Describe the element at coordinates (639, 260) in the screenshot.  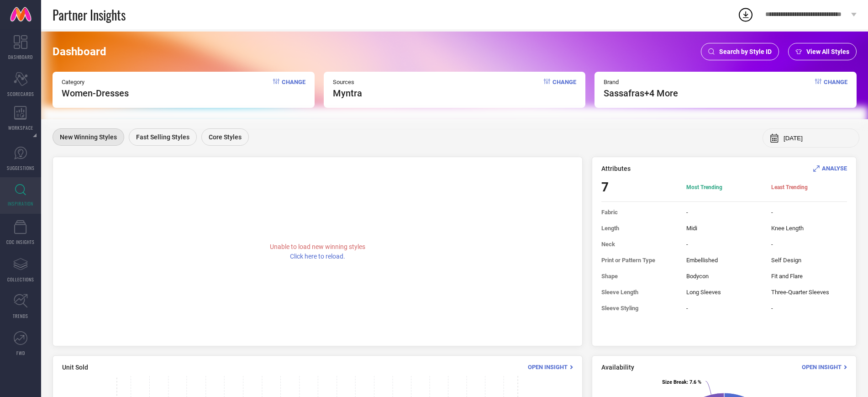
I see `span: Print or Pattern Type` at that location.